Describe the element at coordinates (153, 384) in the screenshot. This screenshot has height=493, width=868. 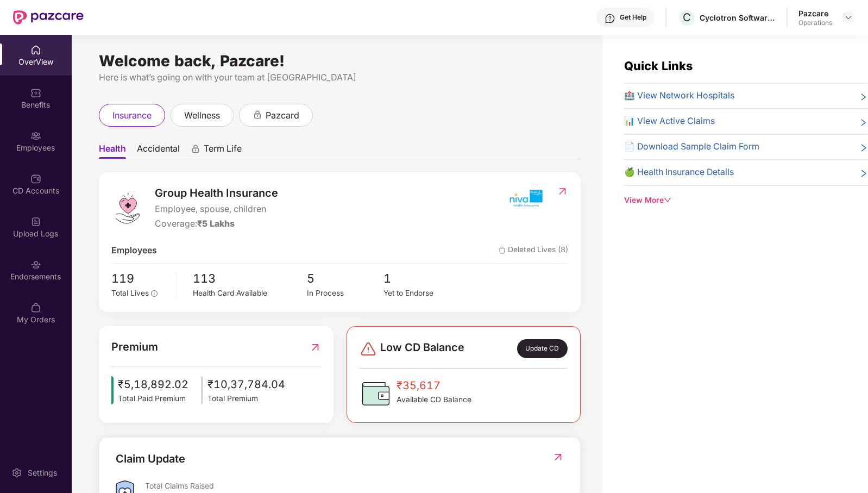
I see `span: ₹5,18,892.02` at that location.